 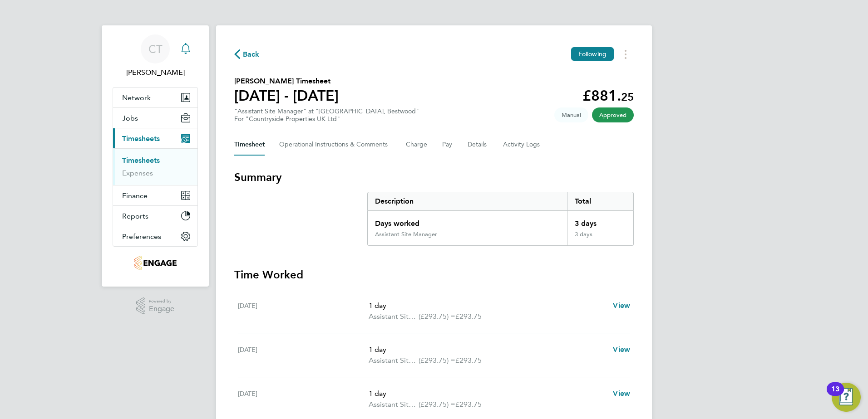 What do you see at coordinates (600, 202) in the screenshot?
I see `div: Total` at bounding box center [600, 202].